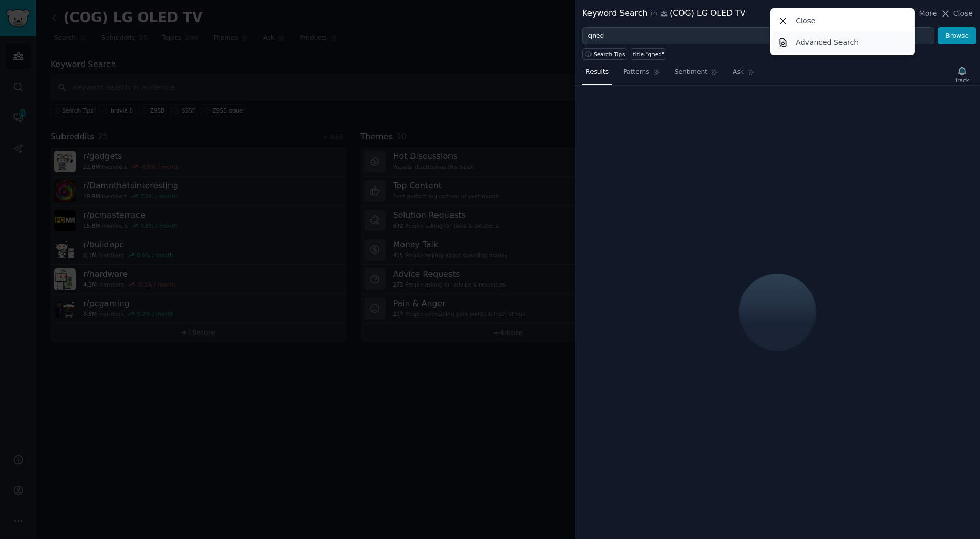  What do you see at coordinates (691, 72) in the screenshot?
I see `span: Sentiment` at bounding box center [691, 72].